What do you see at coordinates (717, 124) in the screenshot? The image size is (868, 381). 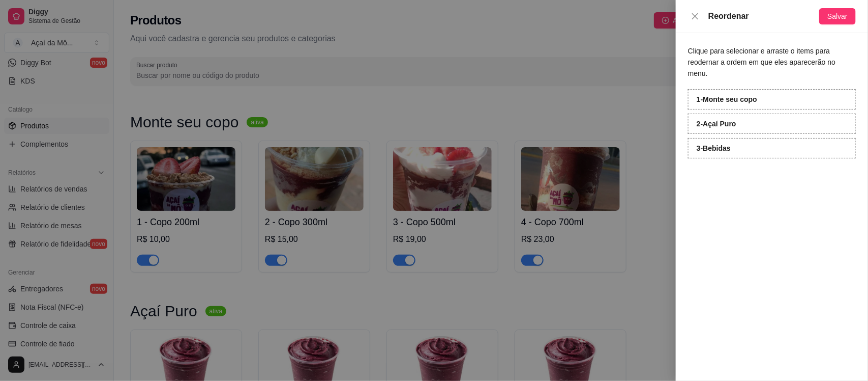 I see `strong: 2 - Açaí Puro` at bounding box center [717, 124].